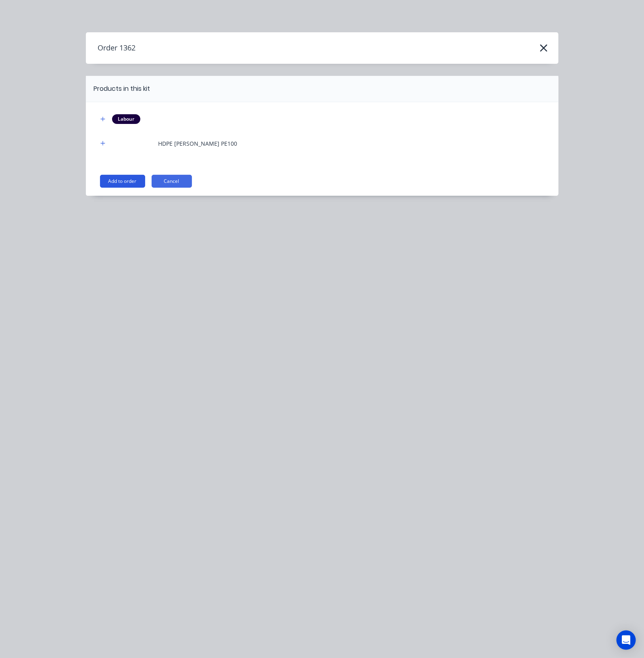 The height and width of the screenshot is (658, 644). What do you see at coordinates (111, 48) in the screenshot?
I see `h4: Order 1362` at bounding box center [111, 48].